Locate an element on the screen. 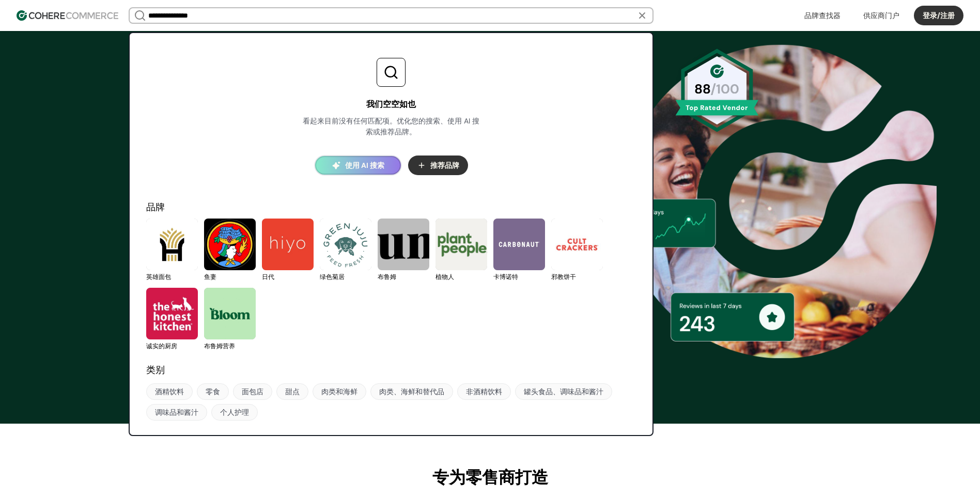  font: 使用 AI 搜索 is located at coordinates (365, 165).